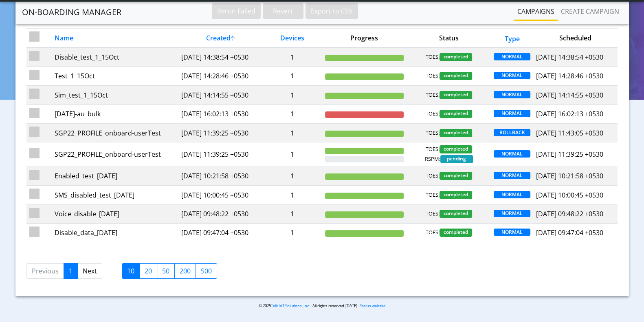 The width and height of the screenshot is (644, 322). I want to click on div: Sim_test_1_15Oct, so click(115, 95).